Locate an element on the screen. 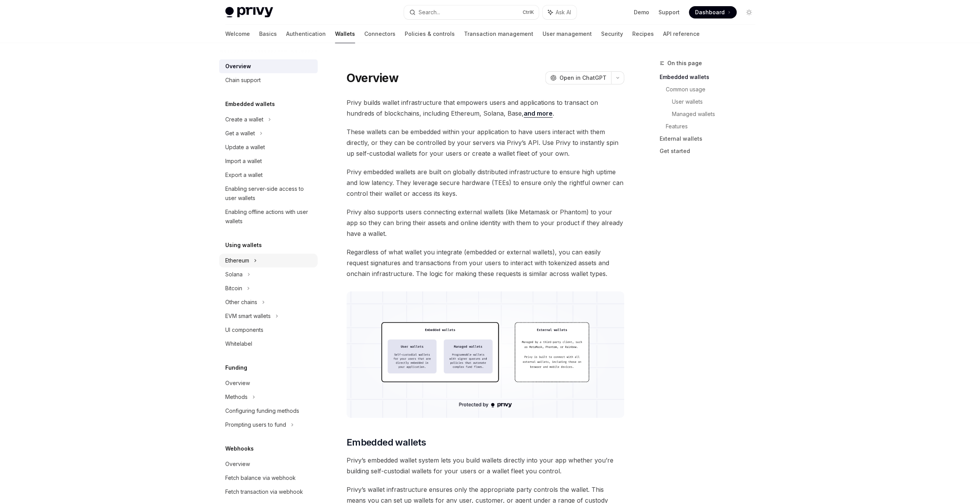 The height and width of the screenshot is (503, 980). a: User wallets is located at coordinates (716, 102).